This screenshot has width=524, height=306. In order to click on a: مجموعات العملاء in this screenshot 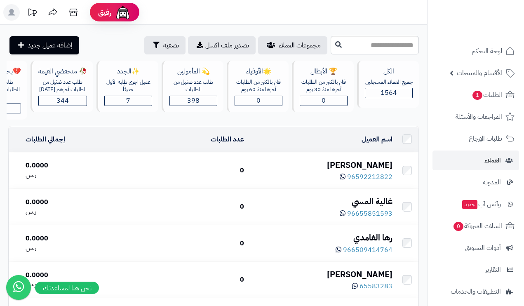, I will do `click(293, 45)`.